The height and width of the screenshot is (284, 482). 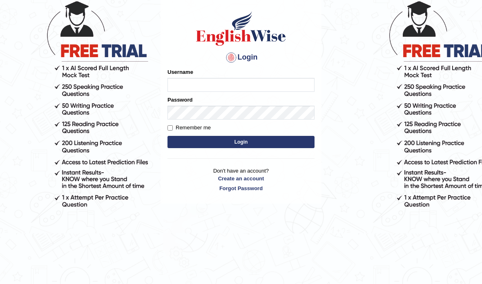 I want to click on a: Create an account, so click(x=241, y=179).